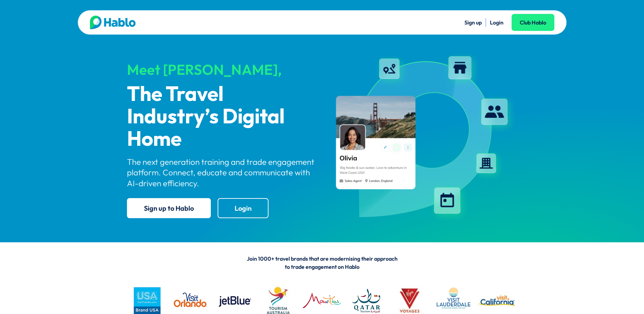 The image size is (644, 314). I want to click on a: Club Hablo, so click(533, 22).